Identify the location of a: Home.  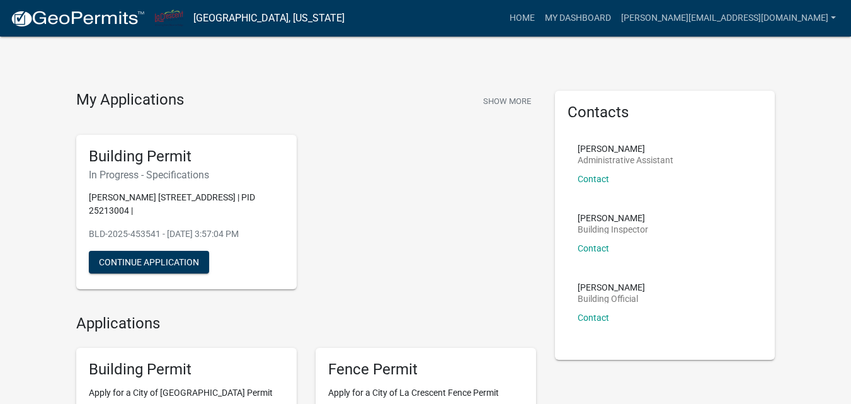
(522, 18).